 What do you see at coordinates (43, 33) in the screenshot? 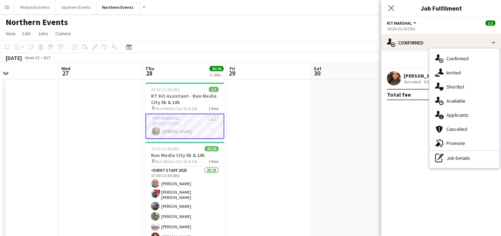
I see `span: Jobs` at bounding box center [43, 33].